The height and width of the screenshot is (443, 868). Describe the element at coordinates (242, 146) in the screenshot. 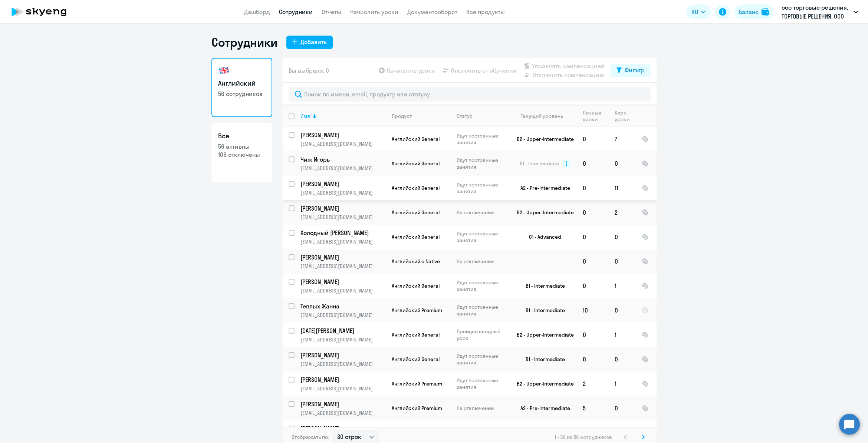

I see `p: 56 активны` at that location.